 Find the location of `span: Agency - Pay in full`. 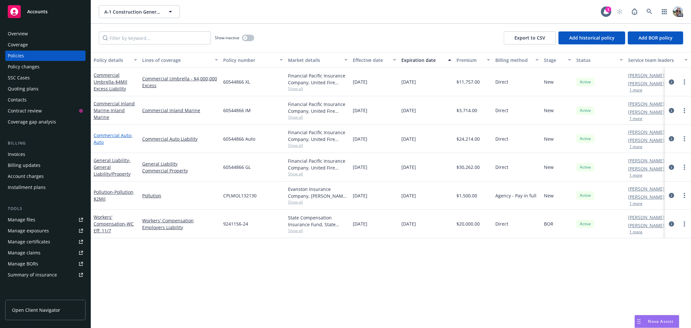

span: Agency - Pay in full is located at coordinates (516, 195).